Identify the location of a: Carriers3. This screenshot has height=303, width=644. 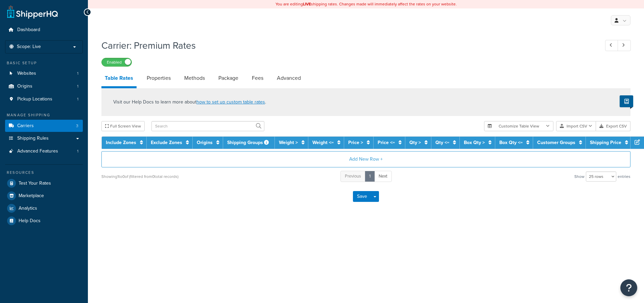
(44, 126).